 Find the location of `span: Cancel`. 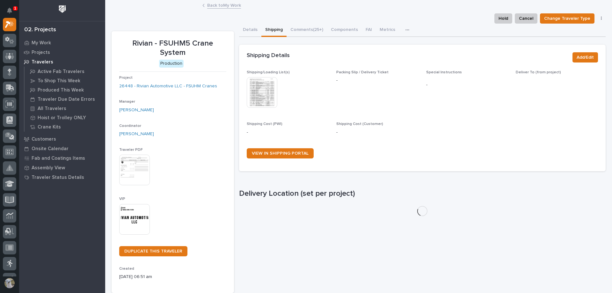

span: Cancel is located at coordinates (526, 18).